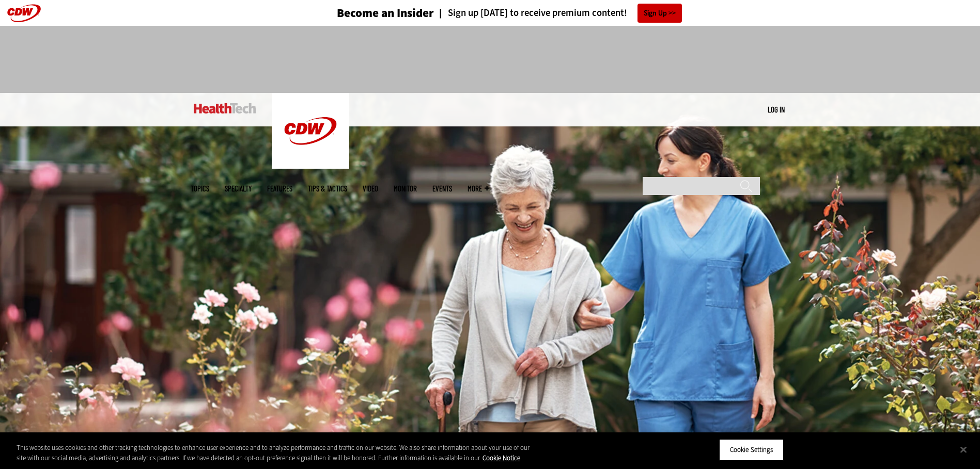 This screenshot has width=980, height=469. What do you see at coordinates (277, 453) in the screenshot?
I see `div: This website uses cookies and other tracking technologies to enhance user experience and to analy...` at bounding box center [277, 453].